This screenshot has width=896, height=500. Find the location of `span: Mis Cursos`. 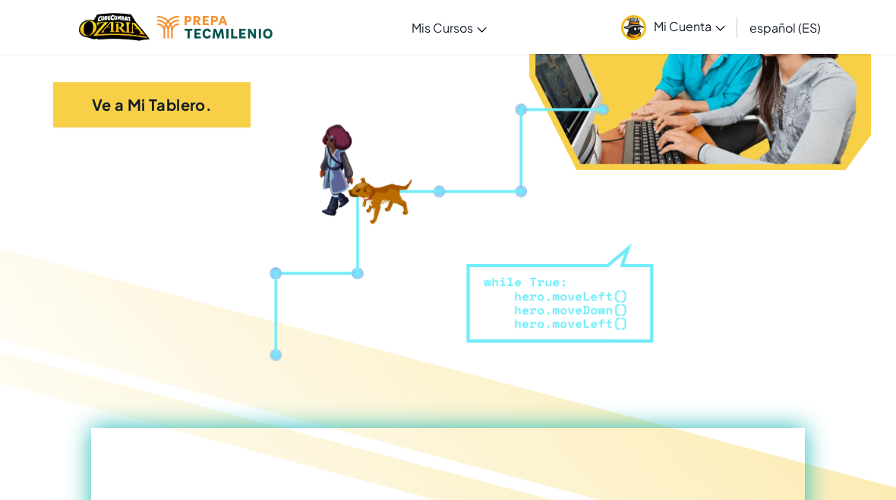

span: Mis Cursos is located at coordinates (442, 27).